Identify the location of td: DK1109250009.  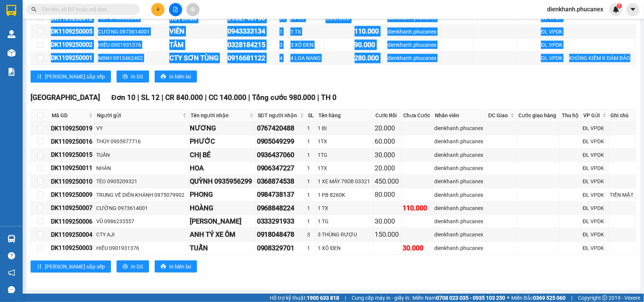
(72, 195).